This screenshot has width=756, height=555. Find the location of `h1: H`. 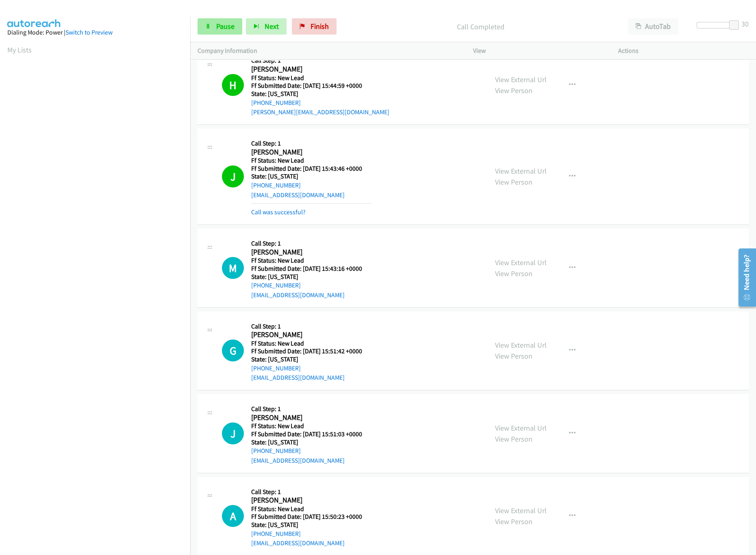

h1: H is located at coordinates (233, 85).